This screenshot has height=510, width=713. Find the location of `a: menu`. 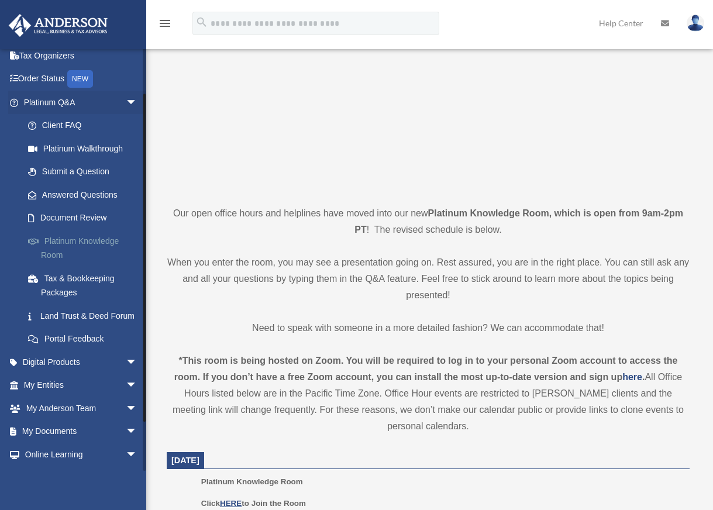

a: menu is located at coordinates (165, 25).